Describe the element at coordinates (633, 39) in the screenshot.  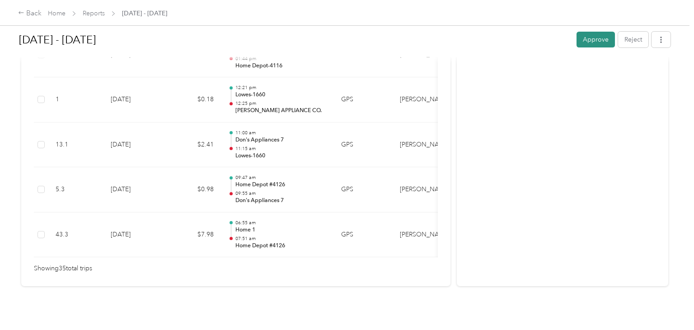
I see `button: Reject` at that location.